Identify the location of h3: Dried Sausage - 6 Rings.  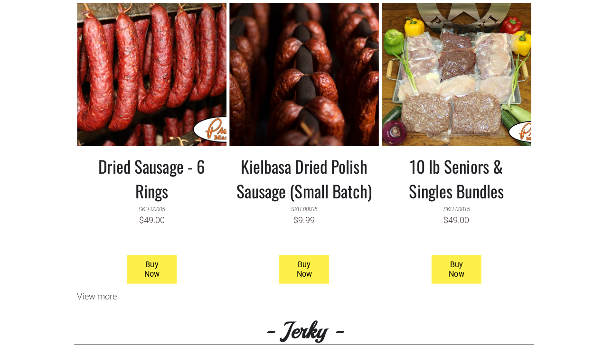
(151, 177).